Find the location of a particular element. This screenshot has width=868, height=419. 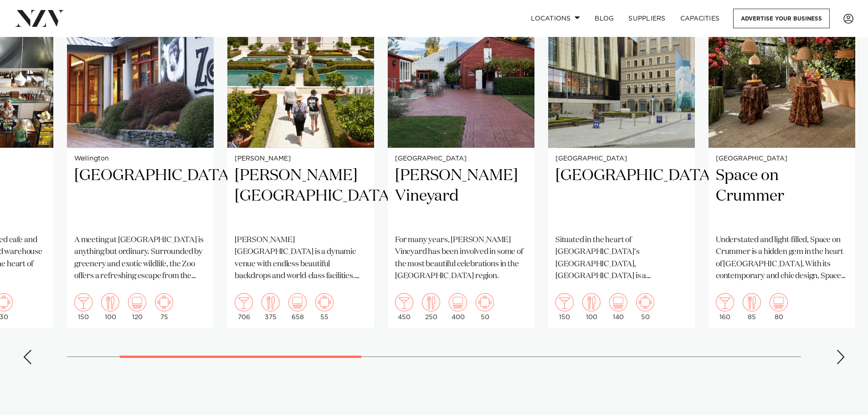

div: 375 is located at coordinates (270, 307).